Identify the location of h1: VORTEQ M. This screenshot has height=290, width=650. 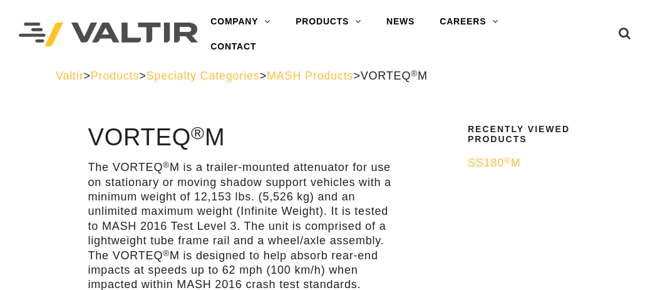
(244, 138).